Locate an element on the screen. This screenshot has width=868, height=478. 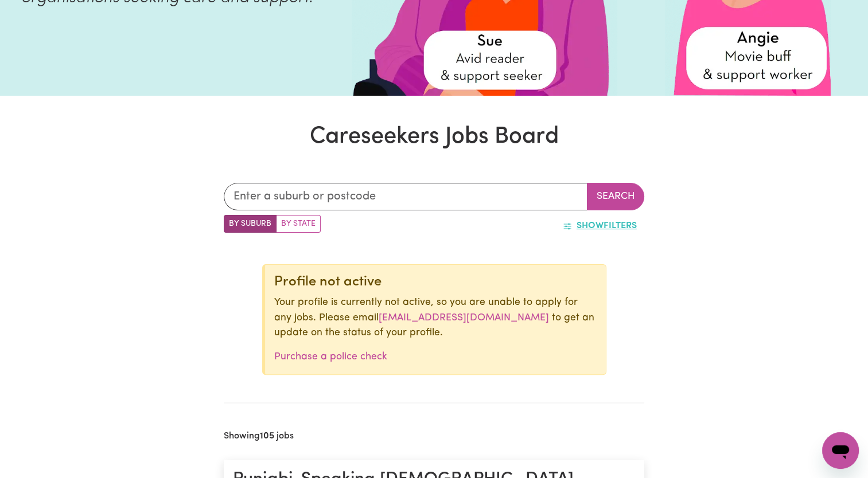
span: Show is located at coordinates (589, 226).